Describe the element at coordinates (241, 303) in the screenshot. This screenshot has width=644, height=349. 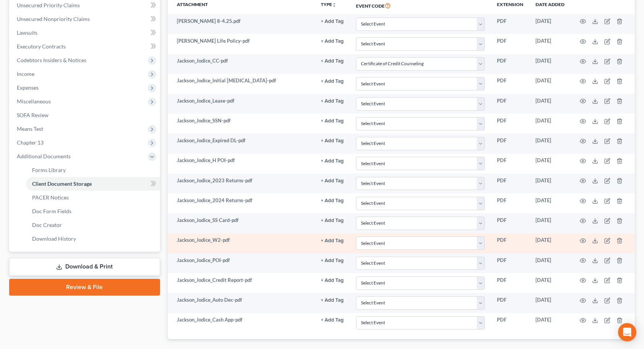
I see `td: Jackson_Jodice_Auto Dec-pdf` at that location.